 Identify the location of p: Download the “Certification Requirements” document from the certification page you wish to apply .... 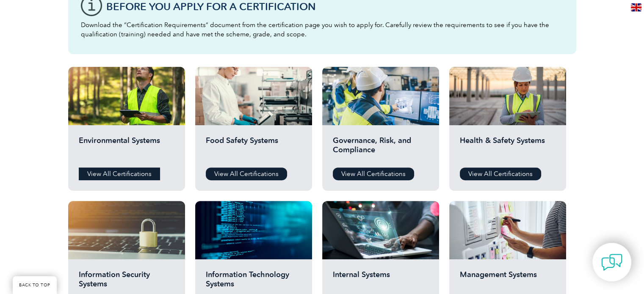
(322, 30).